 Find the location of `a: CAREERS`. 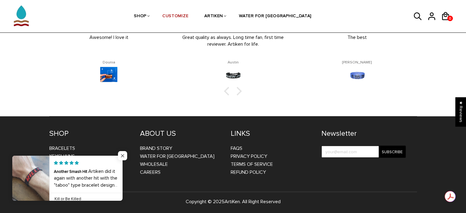

a: CAREERS is located at coordinates (150, 172).